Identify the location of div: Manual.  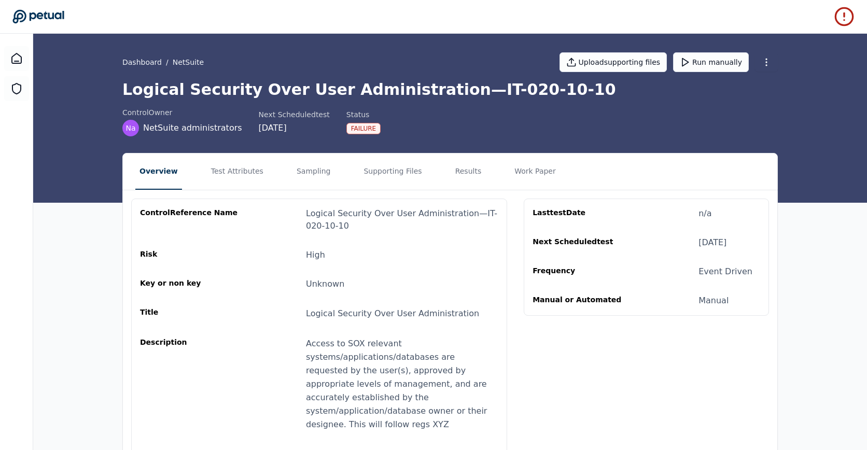
(714, 301).